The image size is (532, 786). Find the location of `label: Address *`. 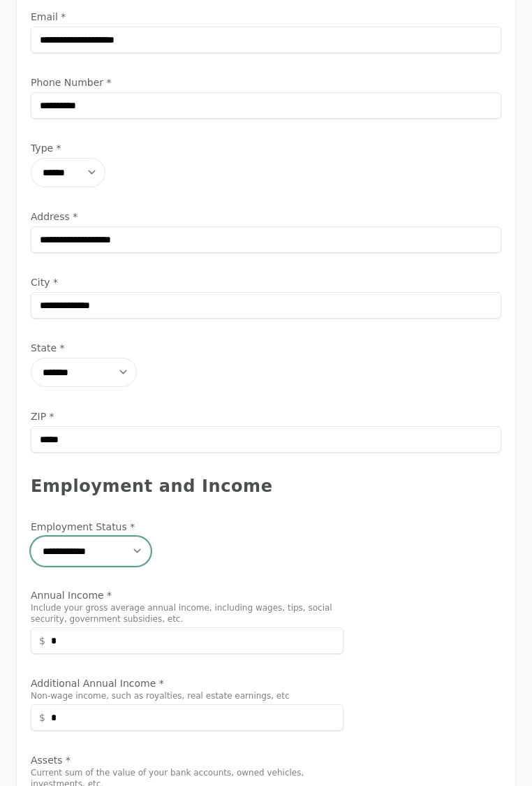

label: Address * is located at coordinates (266, 216).